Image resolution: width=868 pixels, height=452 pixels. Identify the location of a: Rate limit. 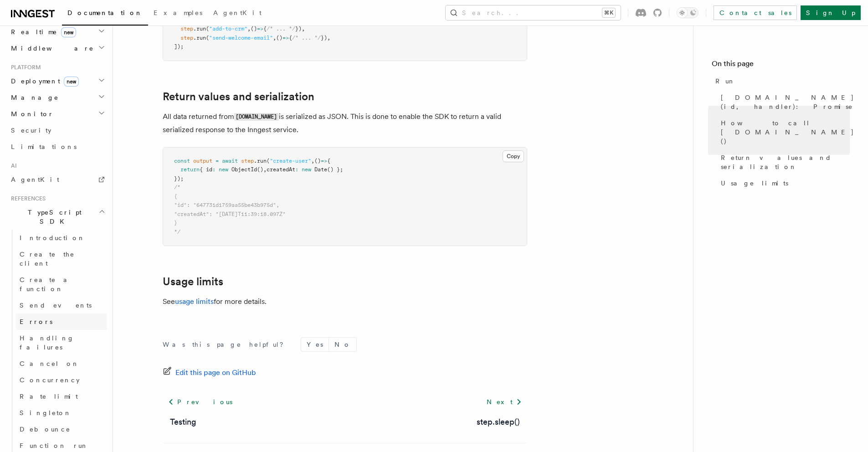
(62, 397).